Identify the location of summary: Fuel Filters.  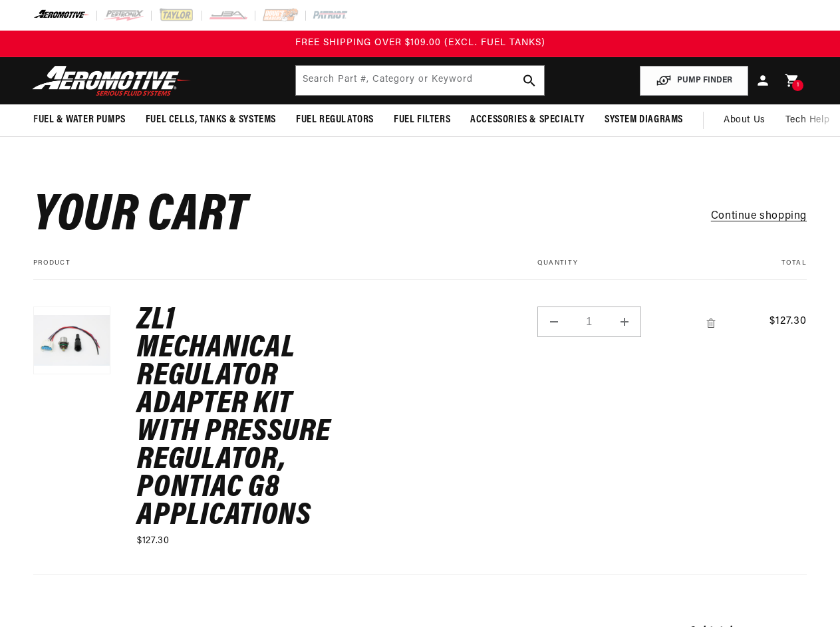
(421, 119).